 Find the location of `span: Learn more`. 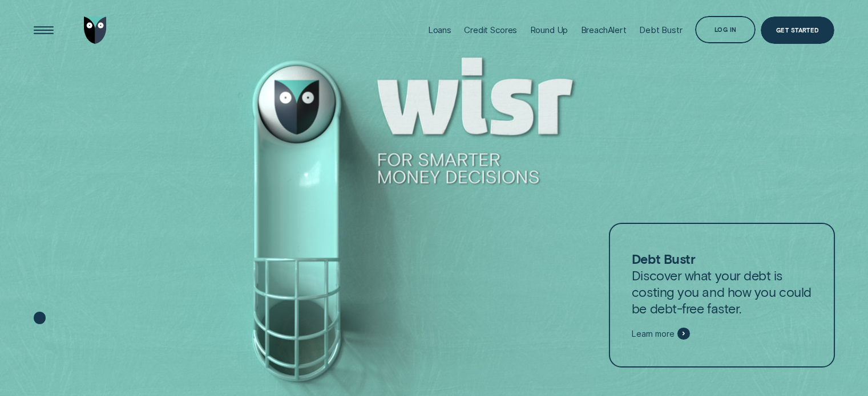

span: Learn more is located at coordinates (653, 334).